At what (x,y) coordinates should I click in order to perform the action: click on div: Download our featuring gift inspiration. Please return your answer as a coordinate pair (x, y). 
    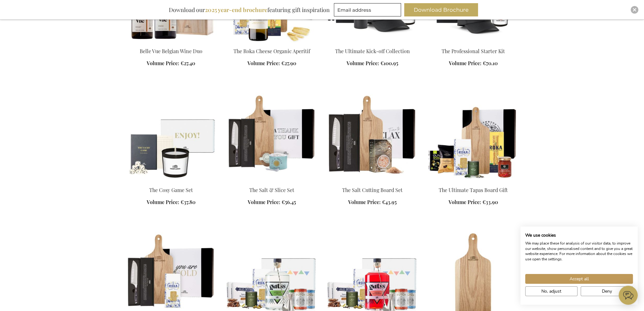
    Looking at the image, I should click on (249, 10).